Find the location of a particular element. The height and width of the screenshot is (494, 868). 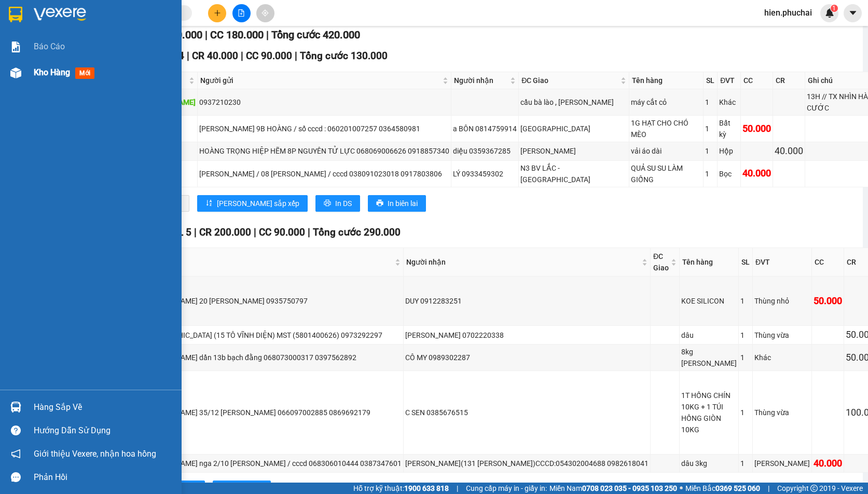

span: aim is located at coordinates (265, 13).